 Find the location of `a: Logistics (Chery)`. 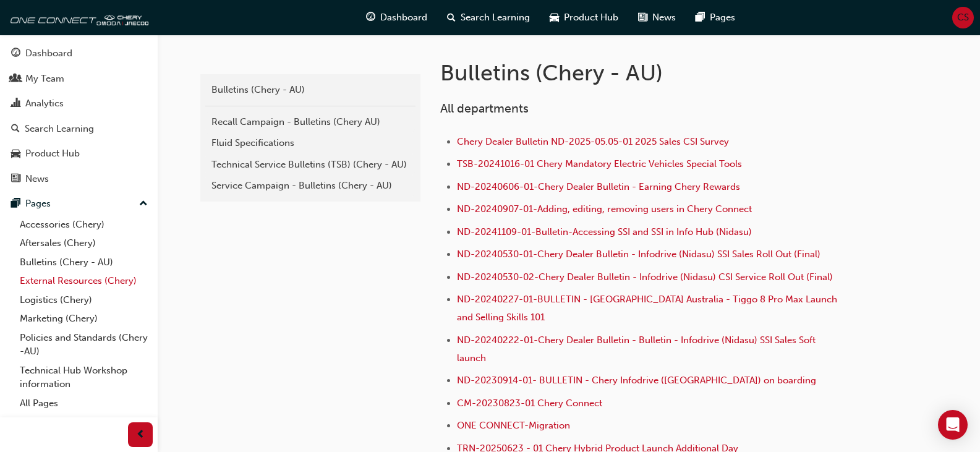

a: Logistics (Chery) is located at coordinates (83, 300).